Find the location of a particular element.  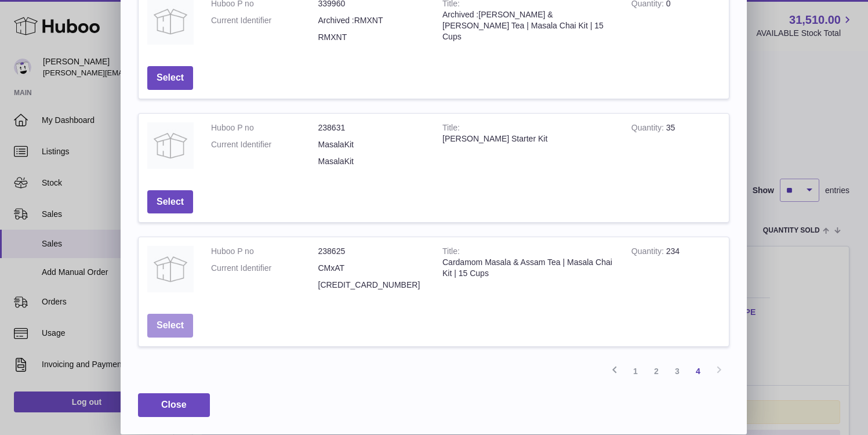

td: 234 is located at coordinates (675, 271).